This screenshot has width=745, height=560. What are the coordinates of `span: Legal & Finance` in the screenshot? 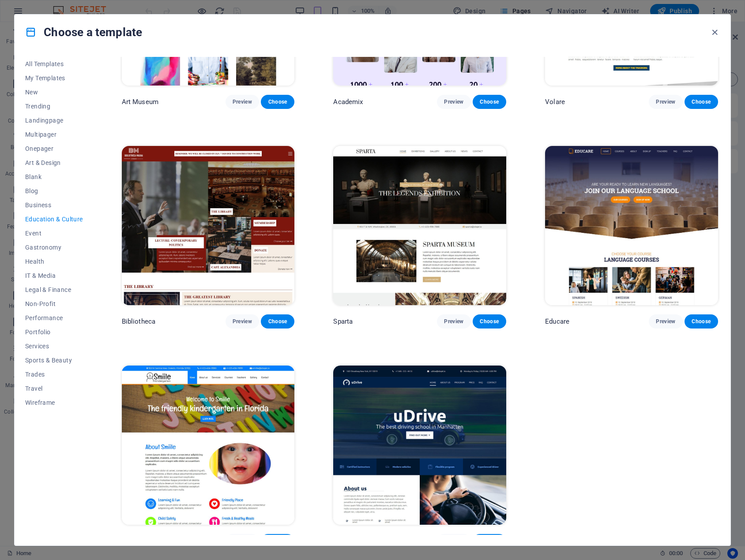 It's located at (54, 290).